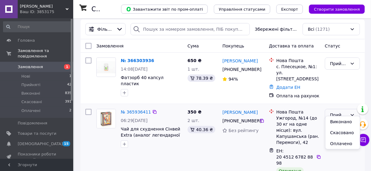 The height and width of the screenshot is (171, 371). What do you see at coordinates (298, 131) in the screenshot?
I see `div: Ужгород, №14 (до 30 кг на одне місце): вул. Капушанська (ран. Перемоги), 42` at bounding box center [298, 131].